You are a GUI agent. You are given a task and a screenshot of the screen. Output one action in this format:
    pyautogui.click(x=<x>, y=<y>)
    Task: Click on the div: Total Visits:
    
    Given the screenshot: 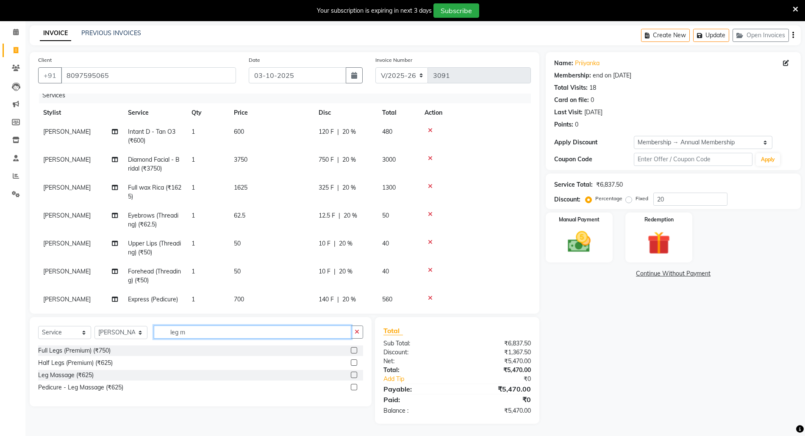 What is the action you would take?
    pyautogui.click(x=571, y=88)
    